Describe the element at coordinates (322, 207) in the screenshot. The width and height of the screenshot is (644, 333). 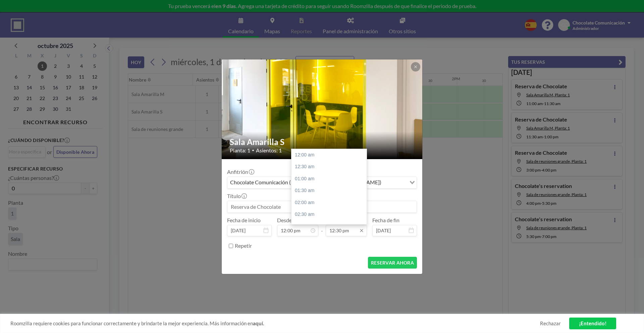
I see `input: Reserva de Chocolate` at that location.